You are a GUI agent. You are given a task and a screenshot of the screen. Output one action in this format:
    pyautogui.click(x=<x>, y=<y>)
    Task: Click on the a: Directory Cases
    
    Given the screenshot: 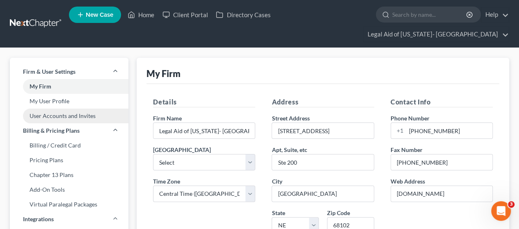 What is the action you would take?
    pyautogui.click(x=243, y=15)
    